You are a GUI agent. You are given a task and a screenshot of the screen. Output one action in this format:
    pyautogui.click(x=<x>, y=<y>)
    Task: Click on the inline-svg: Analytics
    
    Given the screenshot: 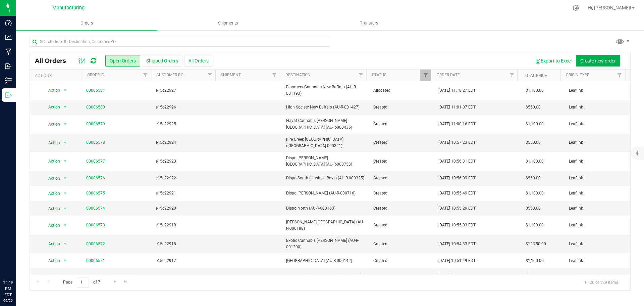 What is the action you would take?
    pyautogui.click(x=9, y=37)
    